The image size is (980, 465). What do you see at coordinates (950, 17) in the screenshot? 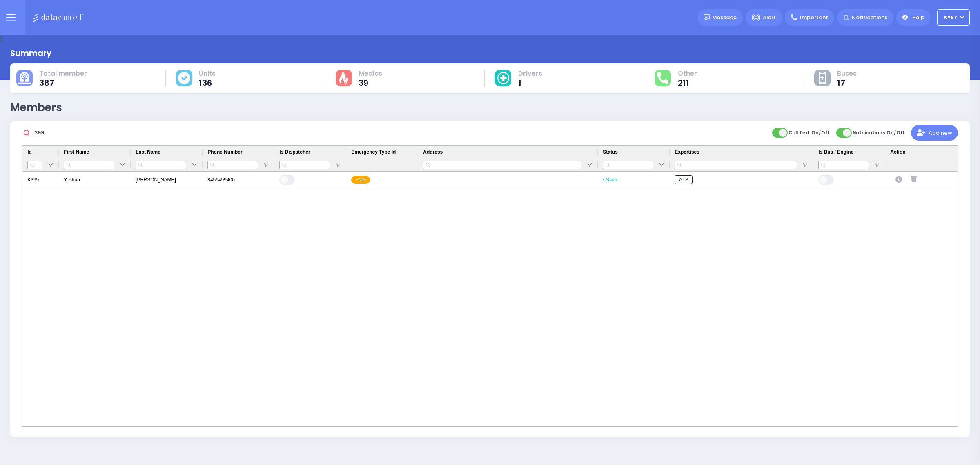
I see `span: KY67` at bounding box center [950, 17].